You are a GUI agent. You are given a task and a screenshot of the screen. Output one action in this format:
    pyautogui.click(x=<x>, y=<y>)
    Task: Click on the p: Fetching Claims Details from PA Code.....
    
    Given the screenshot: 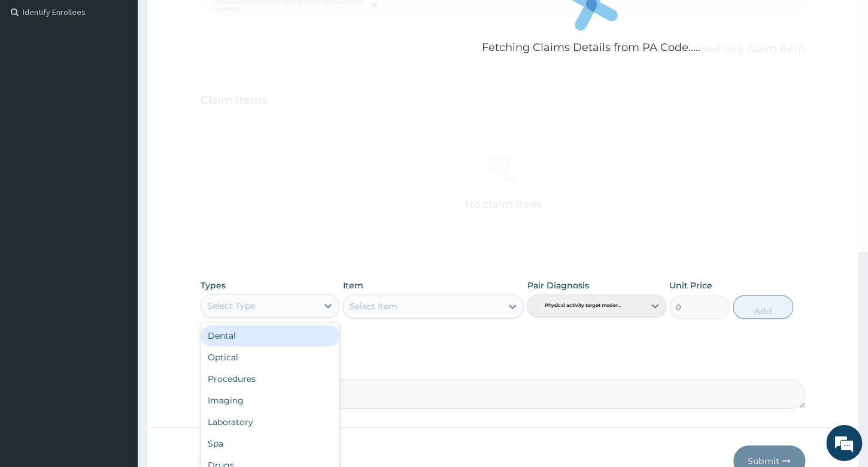 What is the action you would take?
    pyautogui.click(x=591, y=48)
    